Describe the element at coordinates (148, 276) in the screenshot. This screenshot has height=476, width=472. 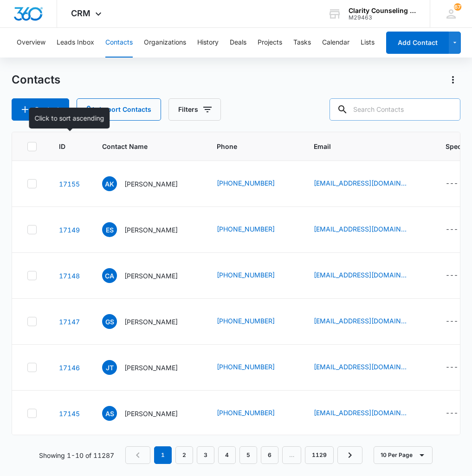
I see `div: Contact Name - Christina Ashley - Select to Edit Field` at that location.